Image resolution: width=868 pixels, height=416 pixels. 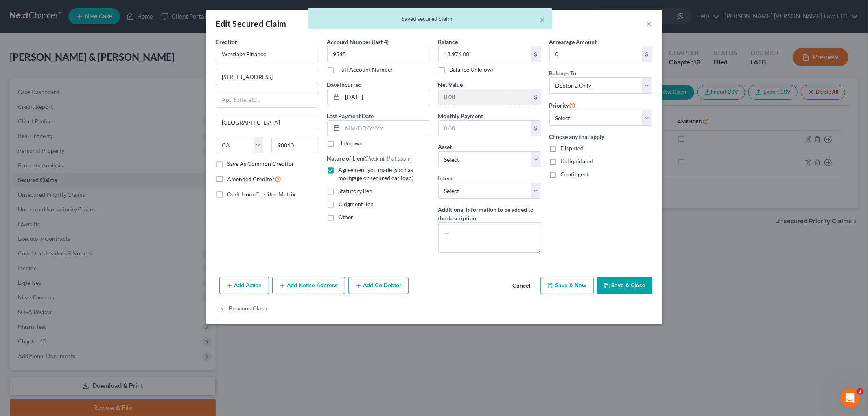 What do you see at coordinates (358, 42) in the screenshot?
I see `label: Account Number (last 4)` at bounding box center [358, 42].